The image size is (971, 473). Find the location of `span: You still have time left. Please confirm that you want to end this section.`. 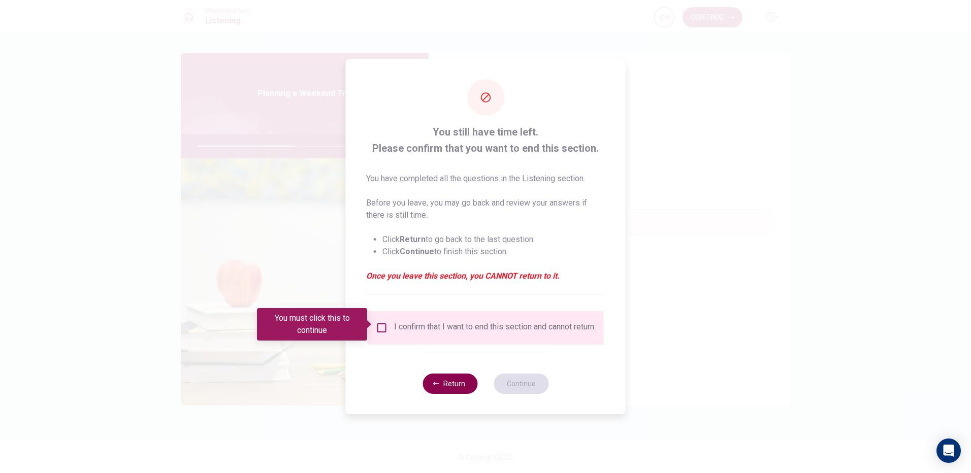

span: You still have time left. Please confirm that you want to end this section. is located at coordinates (485, 140).